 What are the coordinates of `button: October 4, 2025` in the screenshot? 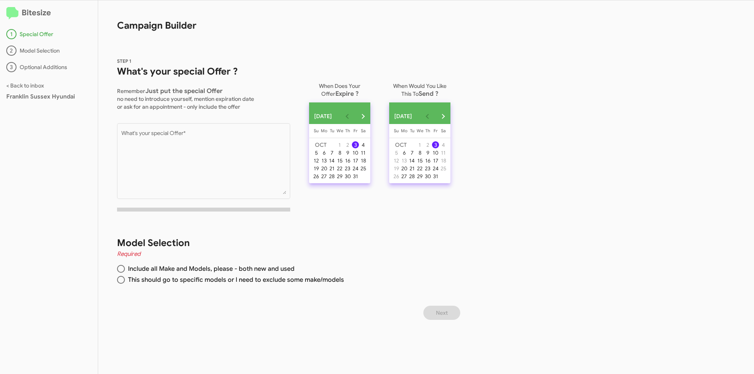 It's located at (363, 145).